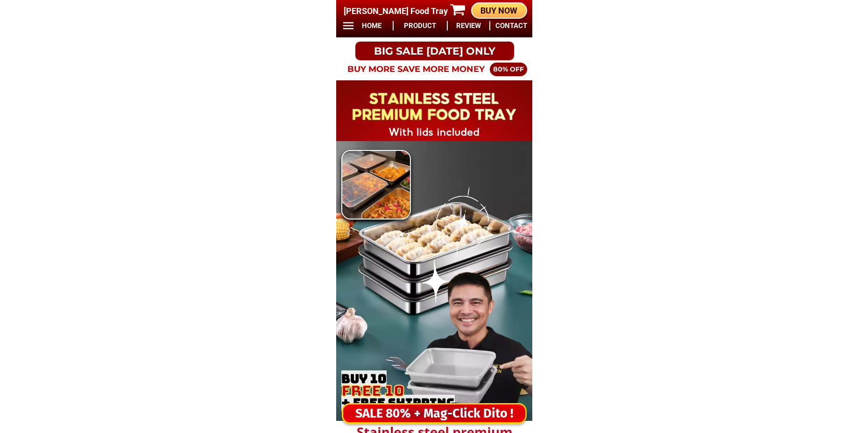 The width and height of the screenshot is (868, 433). Describe the element at coordinates (469, 26) in the screenshot. I see `h6: REVIEW` at that location.